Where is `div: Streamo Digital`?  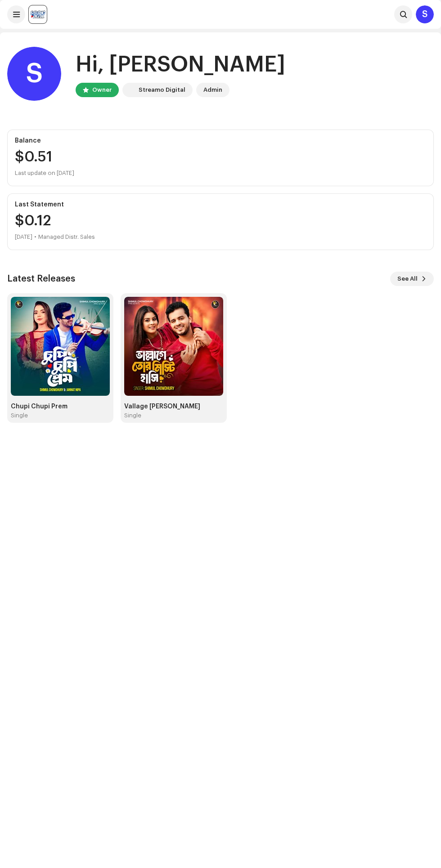
div: Streamo Digital is located at coordinates (162, 90).